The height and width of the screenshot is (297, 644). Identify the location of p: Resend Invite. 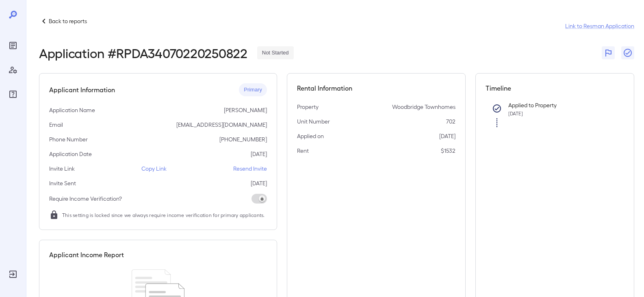
(250, 169).